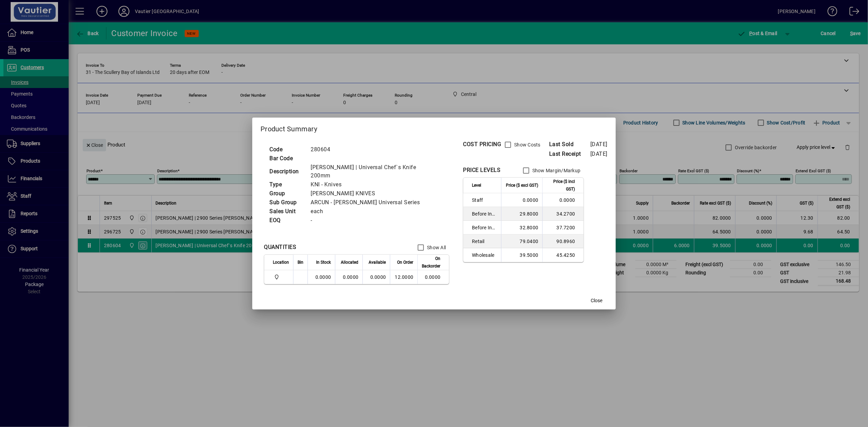 The height and width of the screenshot is (427, 868). What do you see at coordinates (323, 262) in the screenshot?
I see `span: In Stock` at bounding box center [323, 262].